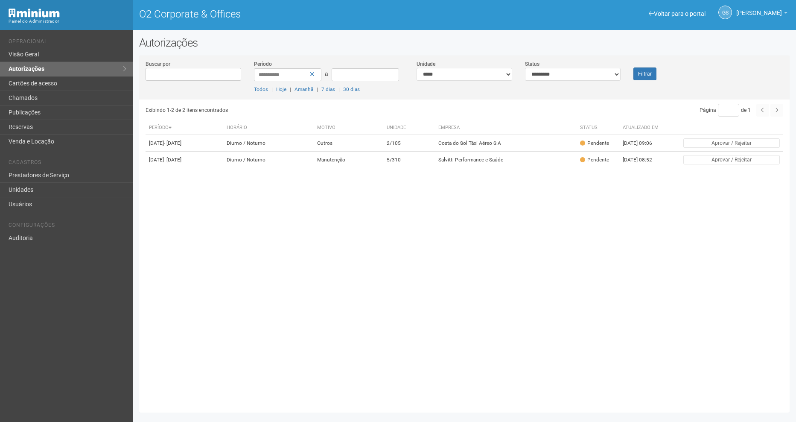 The width and height of the screenshot is (796, 422). Describe the element at coordinates (677, 14) in the screenshot. I see `a: Voltar para o portal` at that location.